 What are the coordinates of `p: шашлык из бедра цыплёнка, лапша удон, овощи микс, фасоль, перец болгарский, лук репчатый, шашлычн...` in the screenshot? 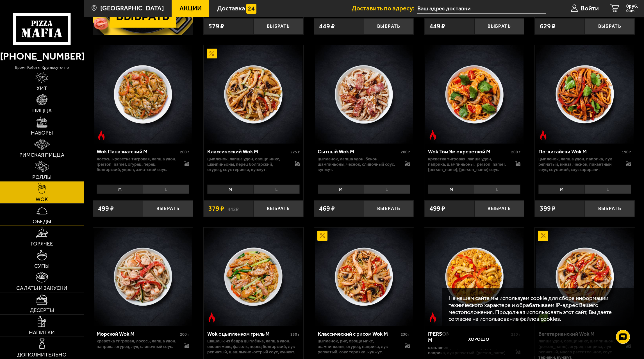 It's located at (254, 347).